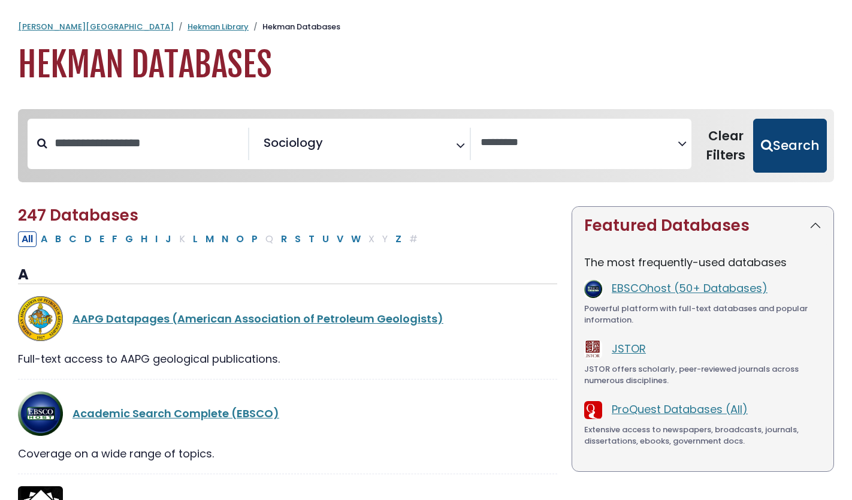  Describe the element at coordinates (176, 413) in the screenshot. I see `a: Academic Search Complete (EBSCO)` at that location.